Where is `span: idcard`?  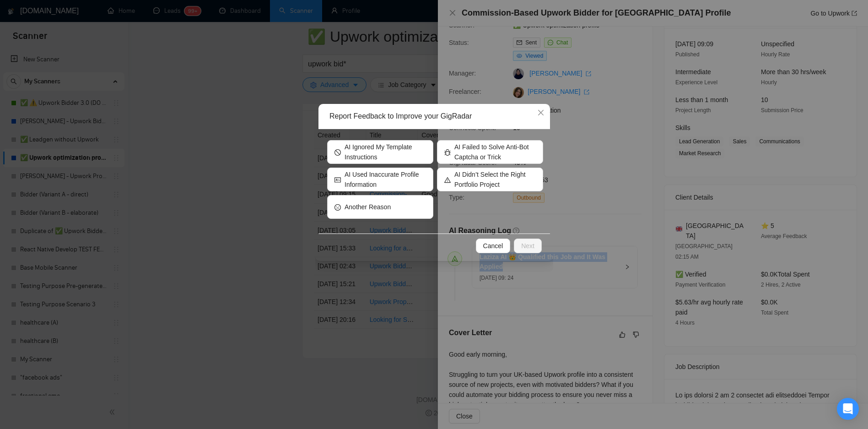
span: idcard is located at coordinates (338, 179).